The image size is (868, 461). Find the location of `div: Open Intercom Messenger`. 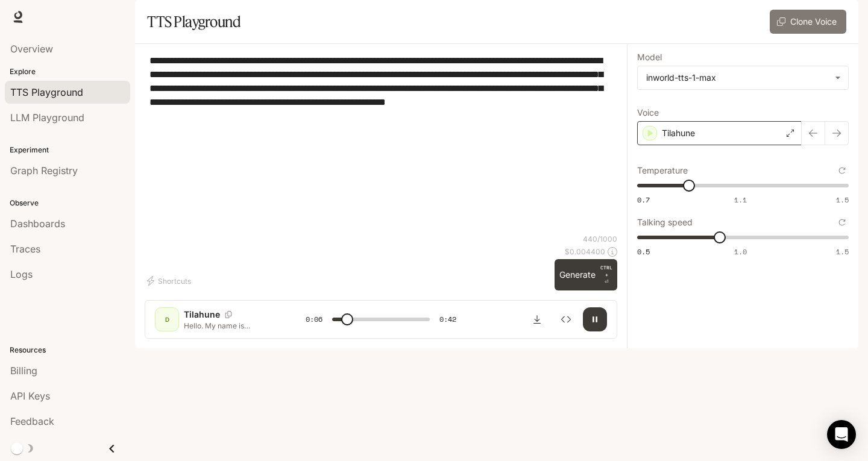

div: Open Intercom Messenger is located at coordinates (841, 435).